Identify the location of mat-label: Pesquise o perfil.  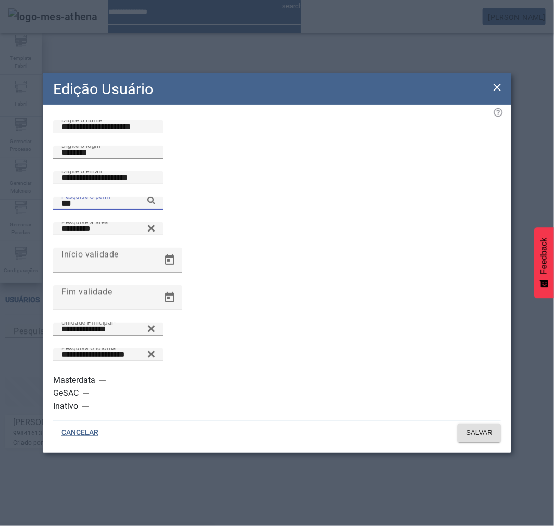
(86, 197).